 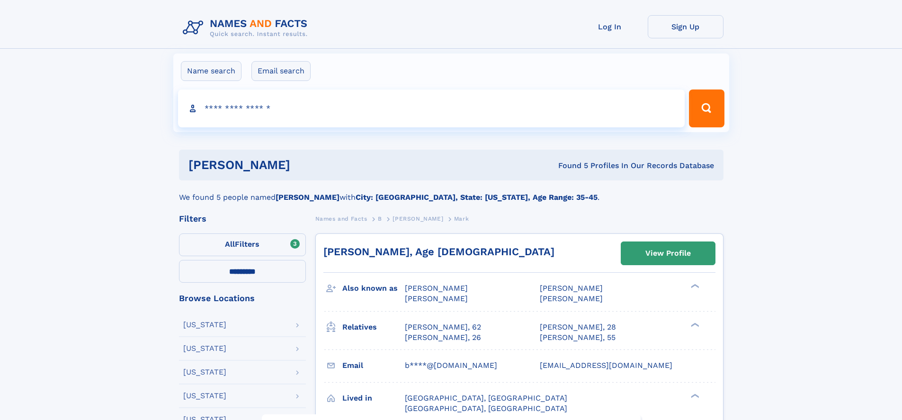 I want to click on a: Sign Up, so click(x=685, y=27).